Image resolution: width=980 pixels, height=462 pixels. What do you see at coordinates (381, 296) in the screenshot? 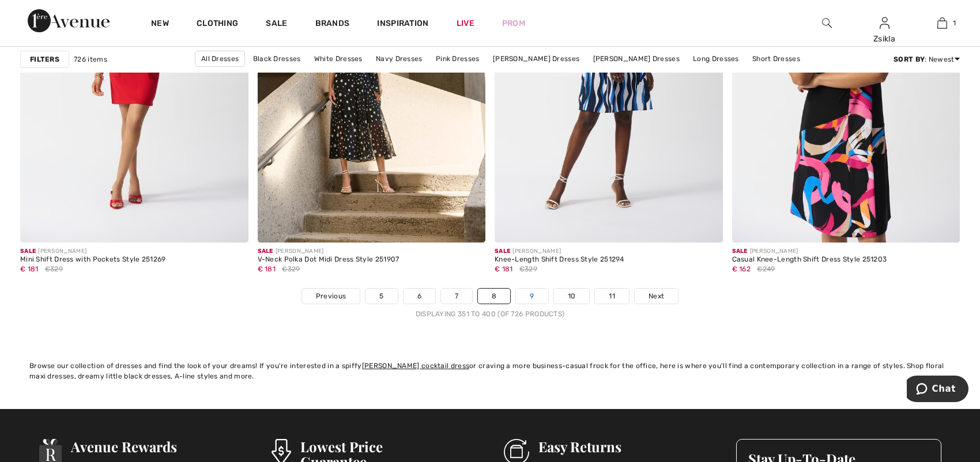
I see `a: 5` at bounding box center [381, 296].